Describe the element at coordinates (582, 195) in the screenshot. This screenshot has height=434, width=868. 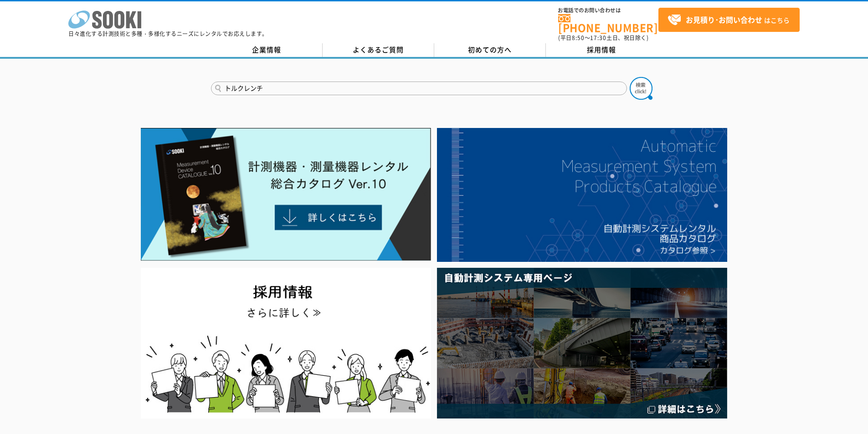
I see `img: 自動計測システムカタログ` at that location.